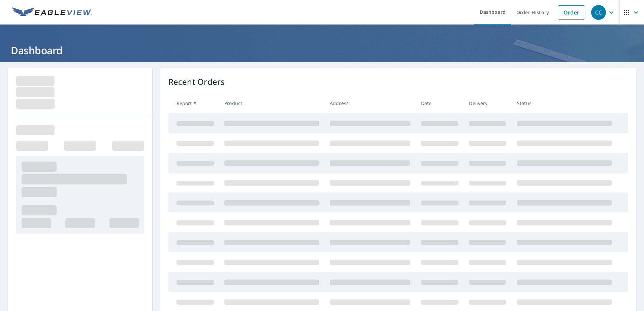 The height and width of the screenshot is (311, 644). I want to click on img: EV Logo, so click(52, 12).